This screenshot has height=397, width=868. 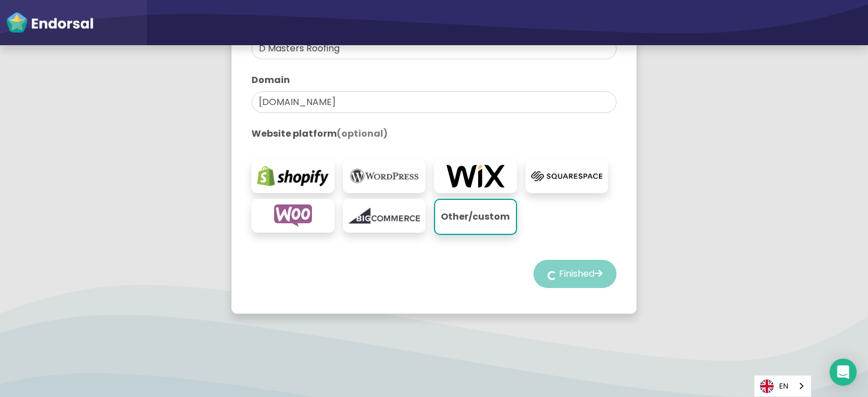 What do you see at coordinates (292, 176) in the screenshot?
I see `img: shopify.com-logo.png` at bounding box center [292, 176].